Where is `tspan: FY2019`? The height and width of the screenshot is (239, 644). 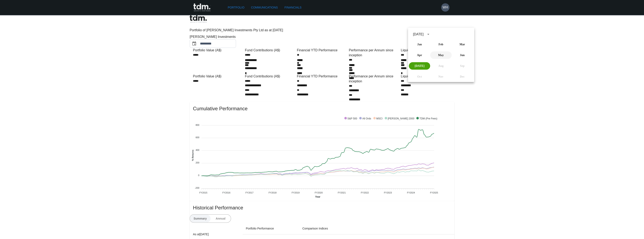 tspan: FY2019 is located at coordinates (296, 193).